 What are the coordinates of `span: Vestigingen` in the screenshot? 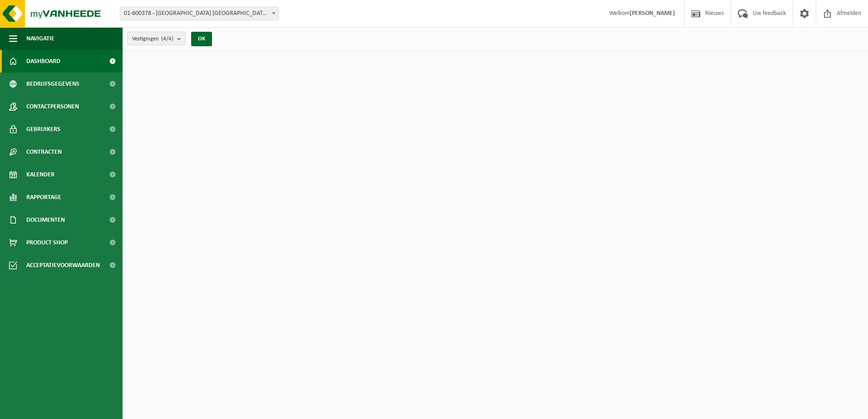 It's located at (153, 39).